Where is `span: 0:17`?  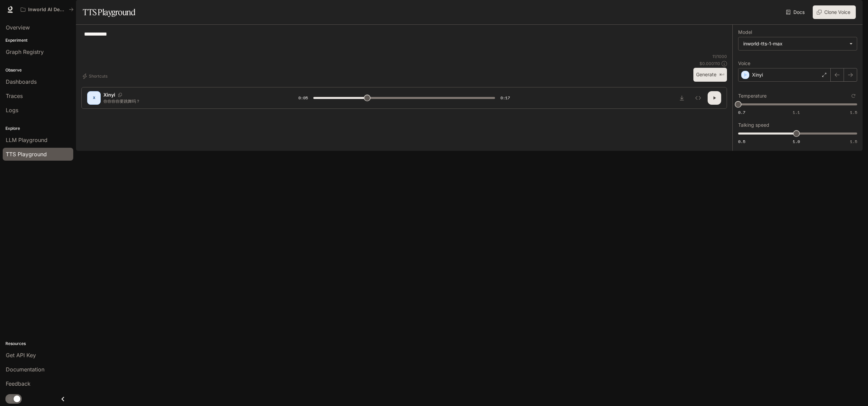 span: 0:17 is located at coordinates (505, 98).